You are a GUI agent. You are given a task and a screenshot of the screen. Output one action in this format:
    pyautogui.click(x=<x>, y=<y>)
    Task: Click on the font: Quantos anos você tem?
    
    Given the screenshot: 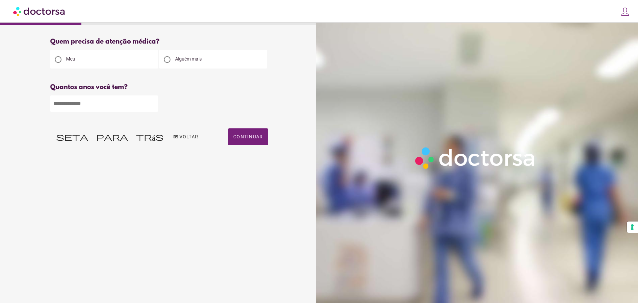 What is the action you would take?
    pyautogui.click(x=89, y=87)
    